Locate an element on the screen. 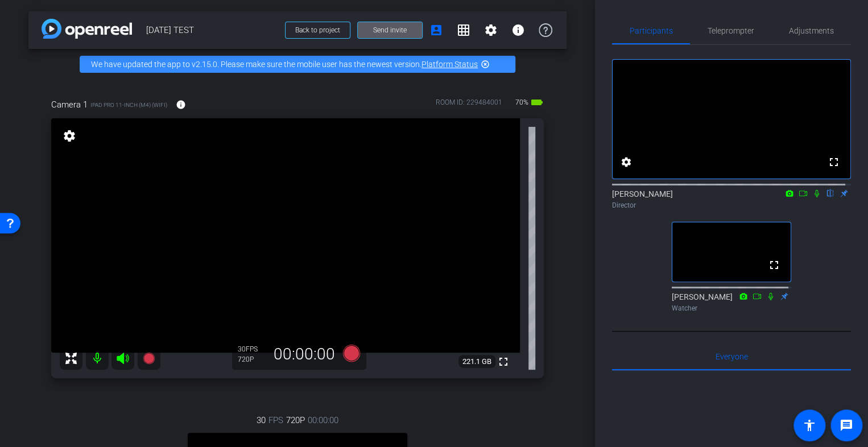 The height and width of the screenshot is (447, 868). a: Platform Status is located at coordinates (449, 64).